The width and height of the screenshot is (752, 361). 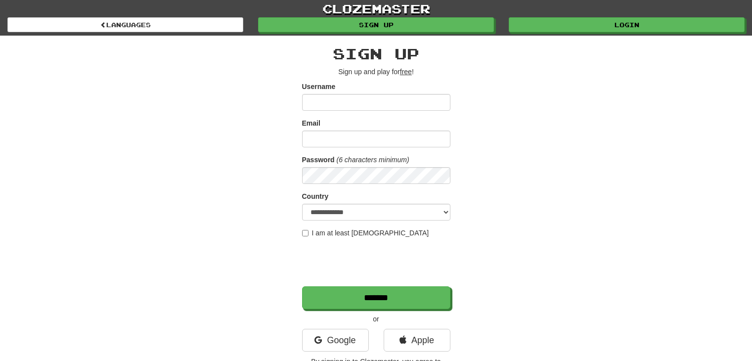 I want to click on a: Apple, so click(x=417, y=340).